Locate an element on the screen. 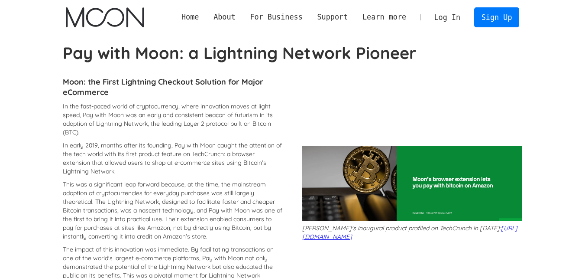 Image resolution: width=585 pixels, height=278 pixels. h1: Pay with Moon: a Lightning Network Pioneer is located at coordinates (292, 53).